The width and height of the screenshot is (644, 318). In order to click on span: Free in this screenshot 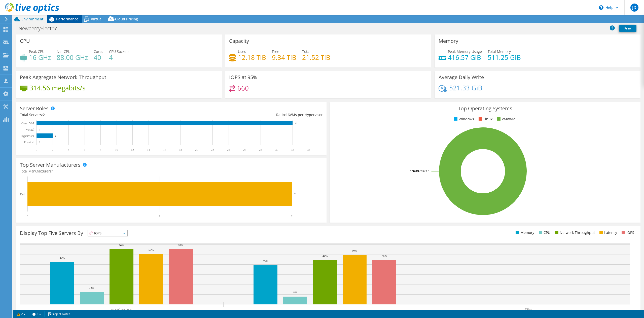, I will do `click(275, 52)`.